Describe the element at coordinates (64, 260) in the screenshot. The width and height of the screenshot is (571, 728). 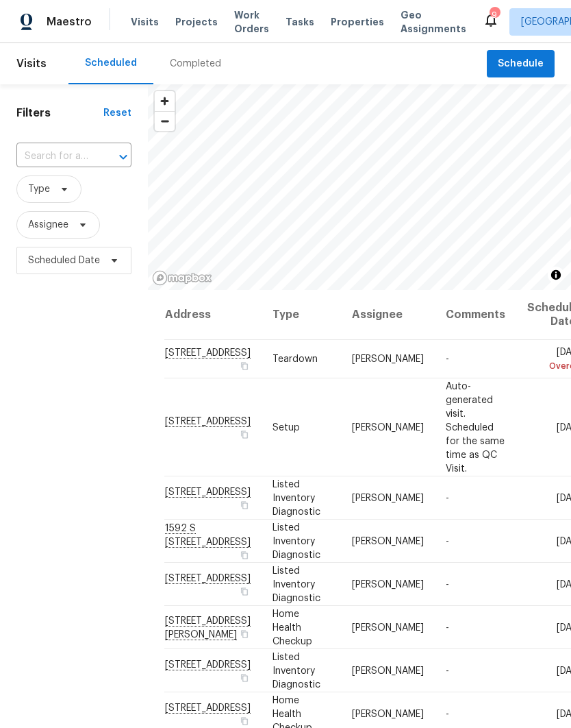
I see `span: Scheduled Date` at that location.